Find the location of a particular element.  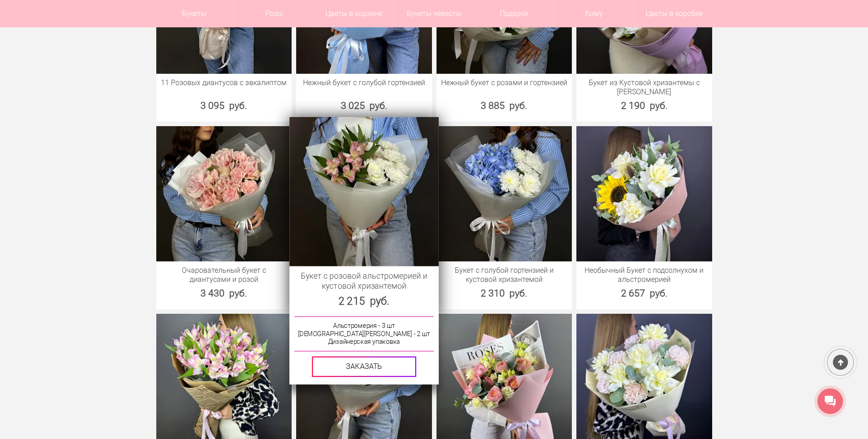

a: Необычный Букет с подсолнухом и альстромерией is located at coordinates (644, 275).